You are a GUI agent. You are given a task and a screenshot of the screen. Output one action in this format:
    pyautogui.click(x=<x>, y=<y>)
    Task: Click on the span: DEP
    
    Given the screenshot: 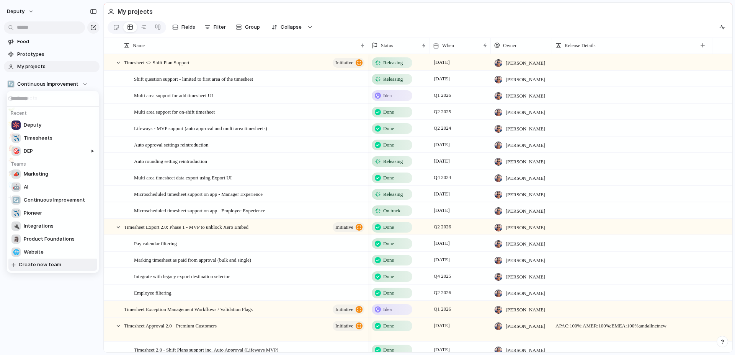 What is the action you would take?
    pyautogui.click(x=28, y=151)
    